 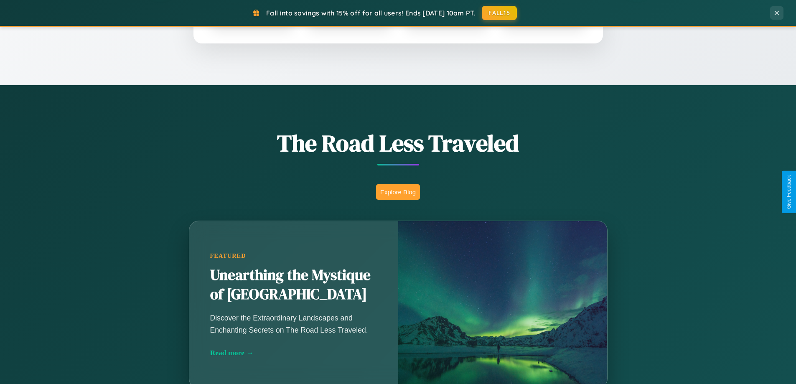 I want to click on button: FALL15, so click(x=499, y=13).